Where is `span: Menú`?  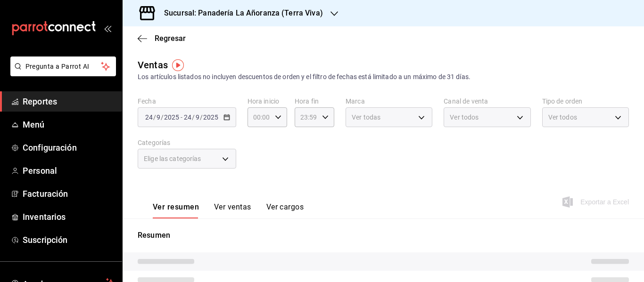 span: Menú is located at coordinates (68, 124).